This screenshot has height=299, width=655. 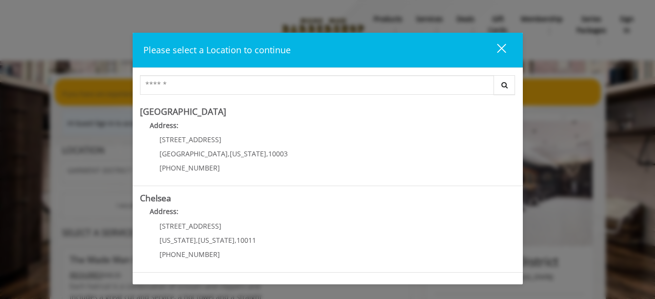 What do you see at coordinates (317, 85) in the screenshot?
I see `input: Search Center` at bounding box center [317, 85].